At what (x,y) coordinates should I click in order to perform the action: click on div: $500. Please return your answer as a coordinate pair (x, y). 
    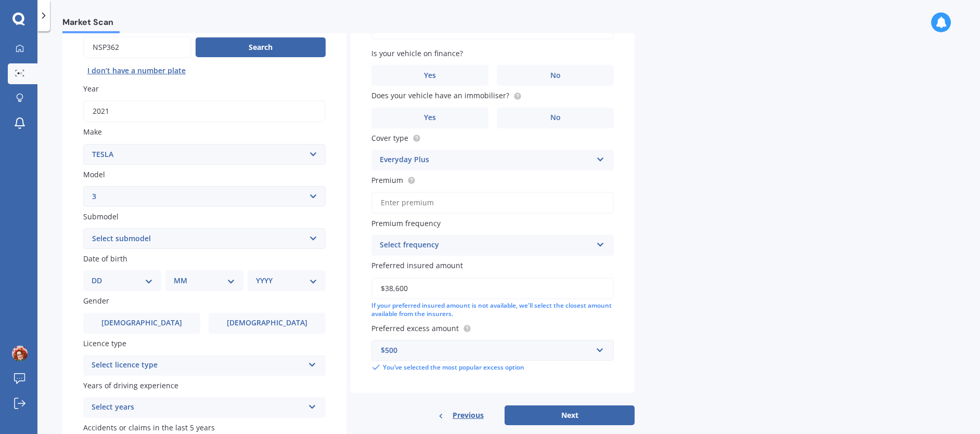
    Looking at the image, I should click on (487, 351).